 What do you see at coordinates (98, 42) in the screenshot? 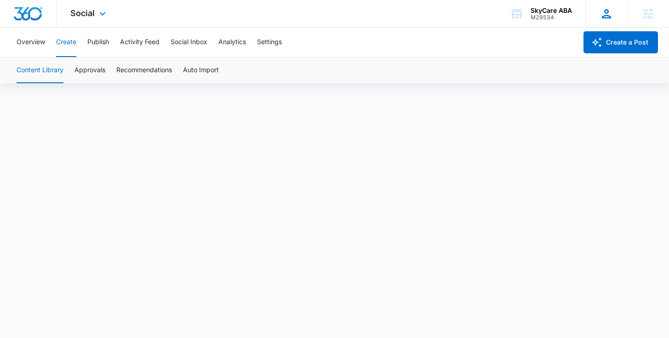
I see `button: Publish` at bounding box center [98, 42].